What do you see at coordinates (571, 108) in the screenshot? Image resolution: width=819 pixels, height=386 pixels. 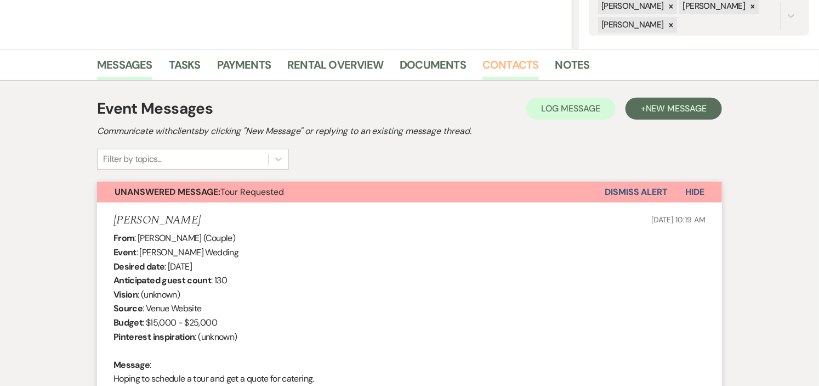 I see `span: Log Message` at bounding box center [571, 108].